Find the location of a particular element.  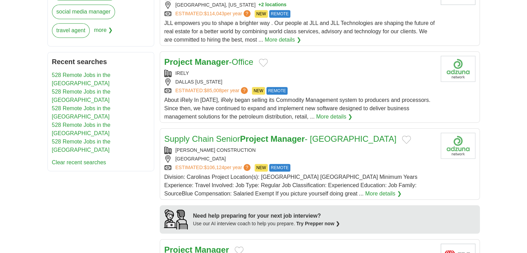

button: +2 locations is located at coordinates (272, 5).